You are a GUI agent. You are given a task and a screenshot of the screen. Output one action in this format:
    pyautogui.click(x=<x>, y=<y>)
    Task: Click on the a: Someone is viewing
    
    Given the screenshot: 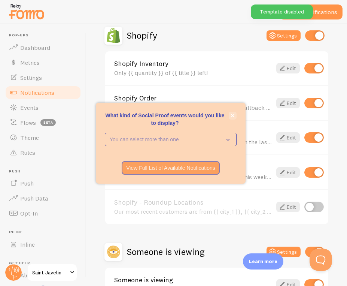 What is the action you would take?
    pyautogui.click(x=193, y=280)
    